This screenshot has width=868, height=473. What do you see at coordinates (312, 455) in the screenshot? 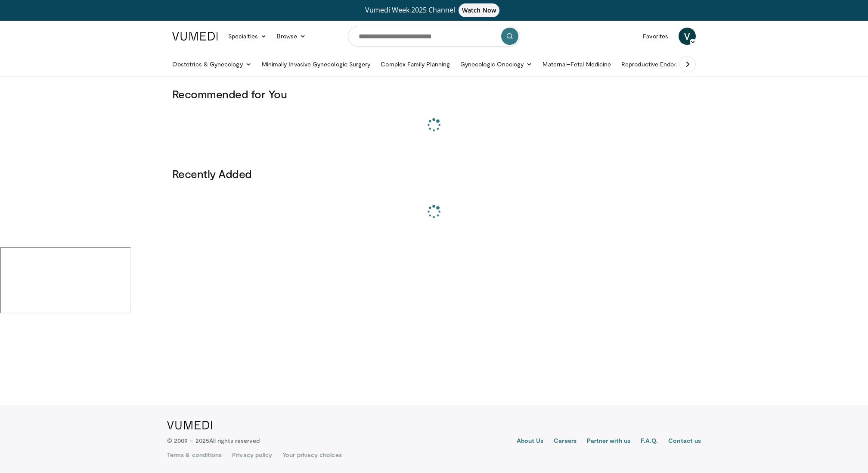
I see `a: Your privacy choices` at bounding box center [312, 455].